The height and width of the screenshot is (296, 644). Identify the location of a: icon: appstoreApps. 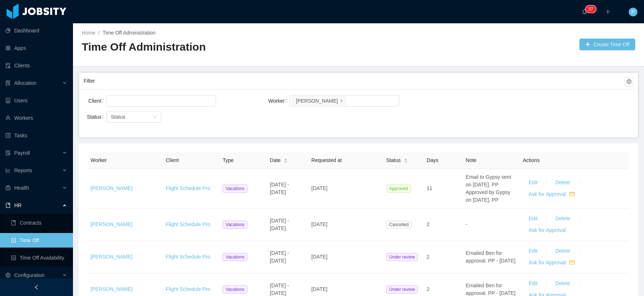
(36, 48).